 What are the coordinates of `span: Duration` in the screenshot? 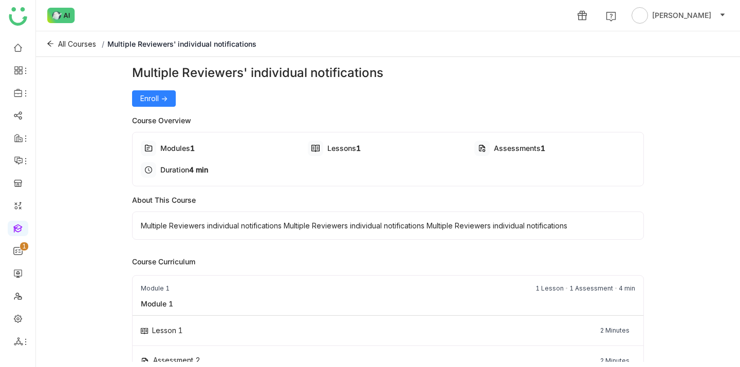 It's located at (175, 169).